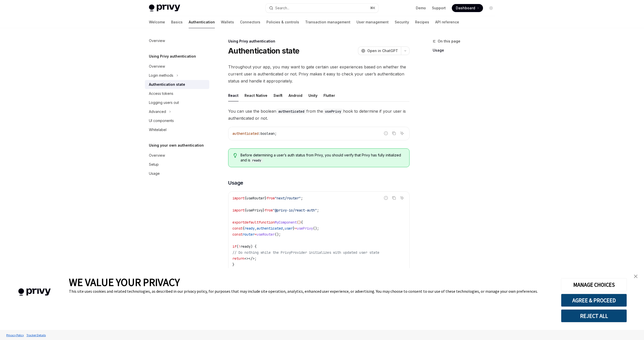 The image size is (644, 340). I want to click on div: Android, so click(295, 95).